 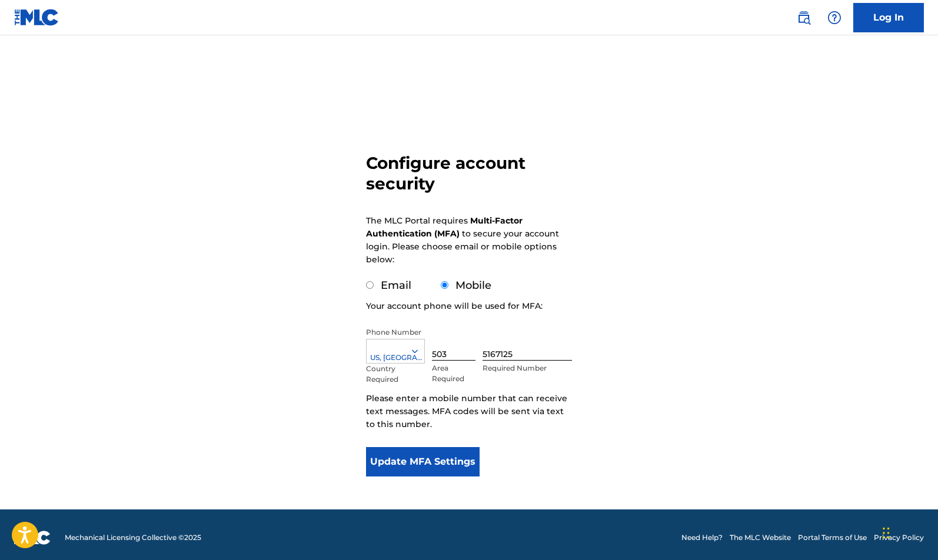 What do you see at coordinates (385, 375) in the screenshot?
I see `p: Country Required` at bounding box center [385, 375].